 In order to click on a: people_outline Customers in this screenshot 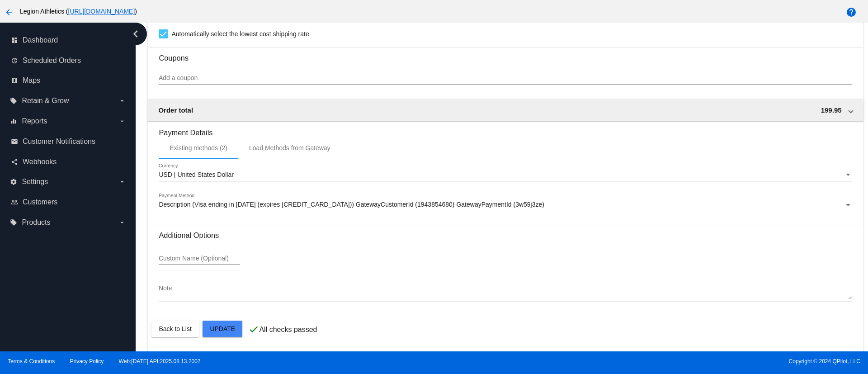, I will do `click(68, 202)`.